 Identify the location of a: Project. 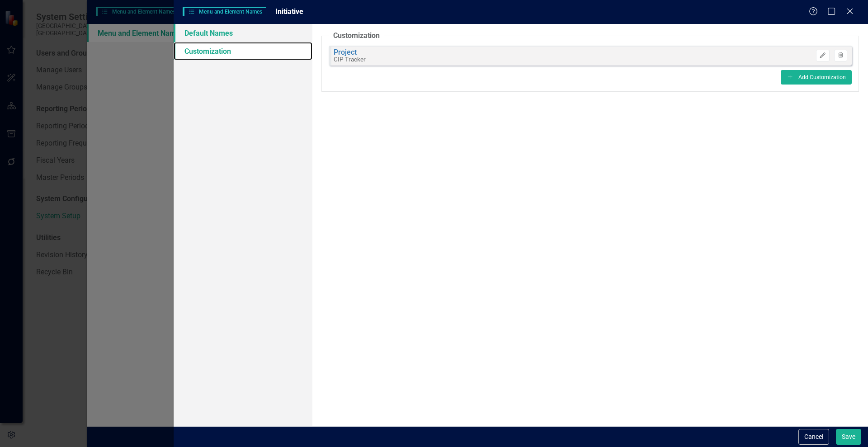
(350, 52).